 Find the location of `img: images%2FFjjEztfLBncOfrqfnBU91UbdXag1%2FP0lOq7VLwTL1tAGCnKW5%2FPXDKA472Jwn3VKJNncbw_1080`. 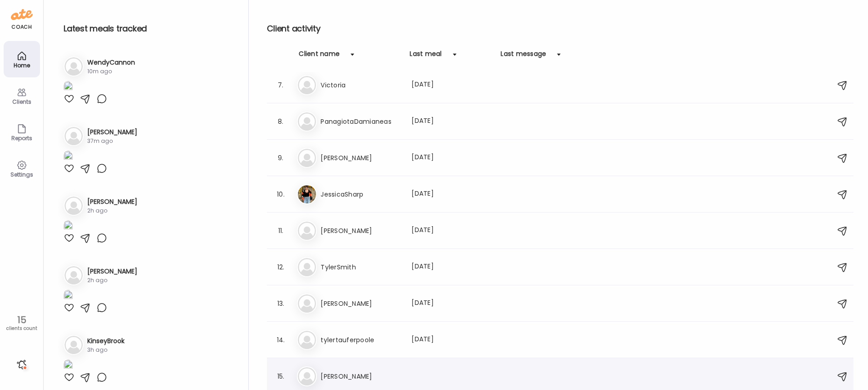

img: images%2FFjjEztfLBncOfrqfnBU91UbdXag1%2FP0lOq7VLwTL1tAGCnKW5%2FPXDKA472Jwn3VKJNncbw_1080 is located at coordinates (68, 226).